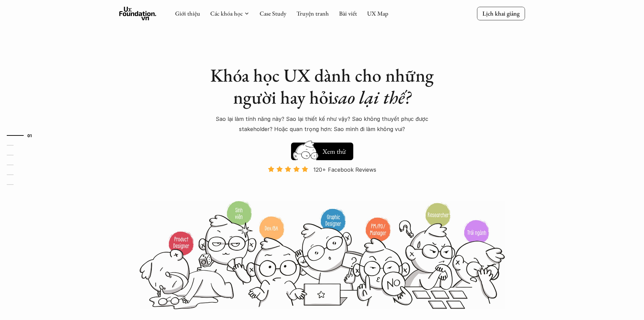 The image size is (644, 320). Describe the element at coordinates (378, 13) in the screenshot. I see `a: UX Map` at that location.